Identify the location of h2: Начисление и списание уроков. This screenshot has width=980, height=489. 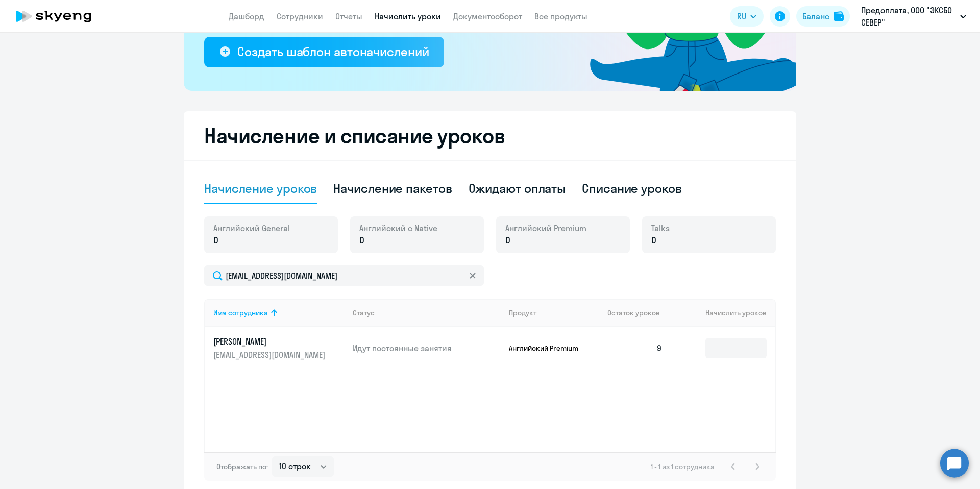
(490, 136).